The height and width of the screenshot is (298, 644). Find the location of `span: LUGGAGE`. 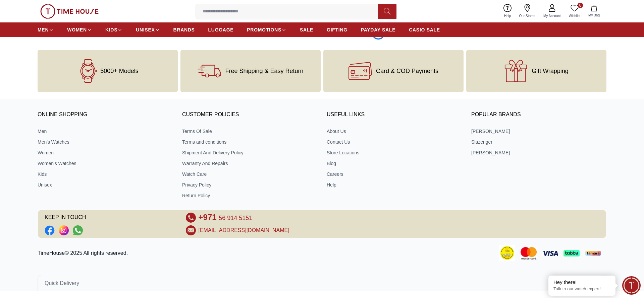

span: LUGGAGE is located at coordinates (221, 30).